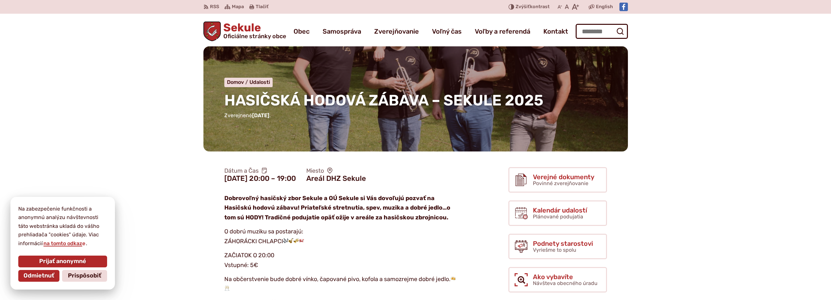 Image resolution: width=831 pixels, height=300 pixels. I want to click on p: Na občerstvenie bude dobré vínko, čapované pivo, kofola a samozrejme dobré jedlo., so click(340, 284).